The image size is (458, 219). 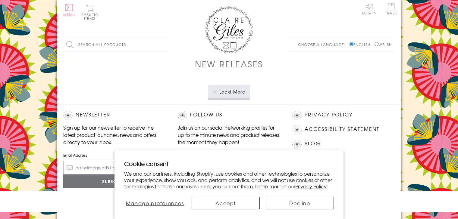 I want to click on span: Manage preferences, so click(x=155, y=203).